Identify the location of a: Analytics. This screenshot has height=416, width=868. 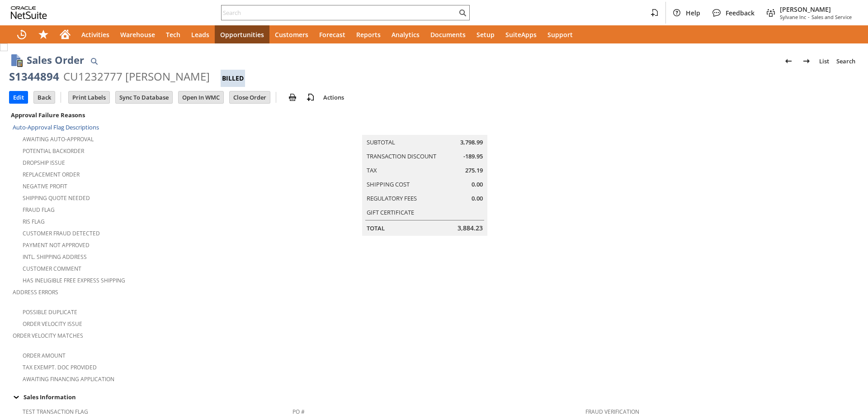
(405, 34).